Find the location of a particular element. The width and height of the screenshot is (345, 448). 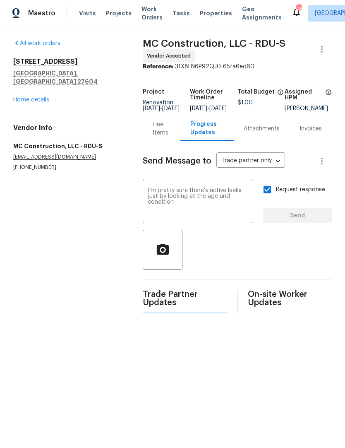

div: Trade partner only is located at coordinates (251, 161).